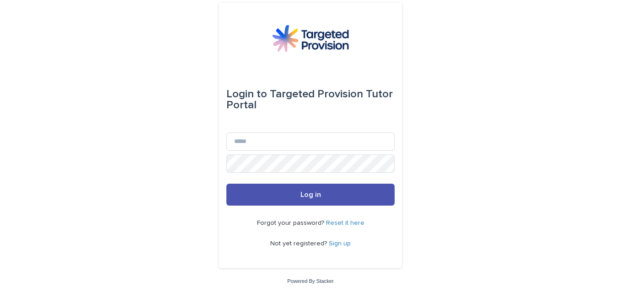 The height and width of the screenshot is (297, 621). Describe the element at coordinates (310, 100) in the screenshot. I see `div: Targeted Provision Tutor Portal` at that location.